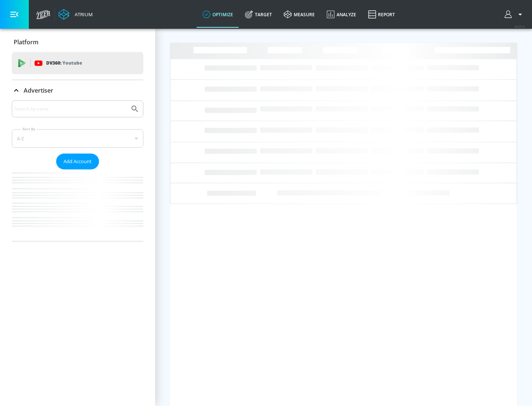 The image size is (532, 406). I want to click on a: Analyze, so click(341, 14).